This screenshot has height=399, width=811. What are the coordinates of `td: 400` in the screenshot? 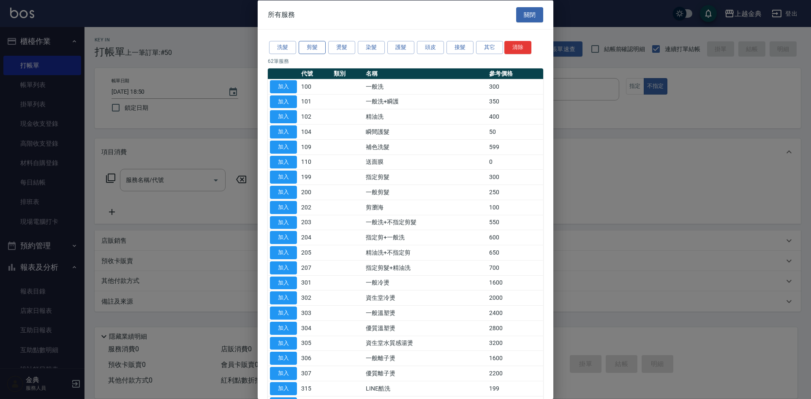 It's located at (515, 117).